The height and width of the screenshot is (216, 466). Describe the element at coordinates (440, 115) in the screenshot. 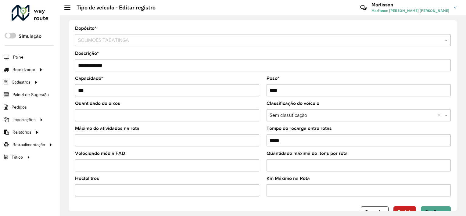

I see `span: Clear all` at that location.